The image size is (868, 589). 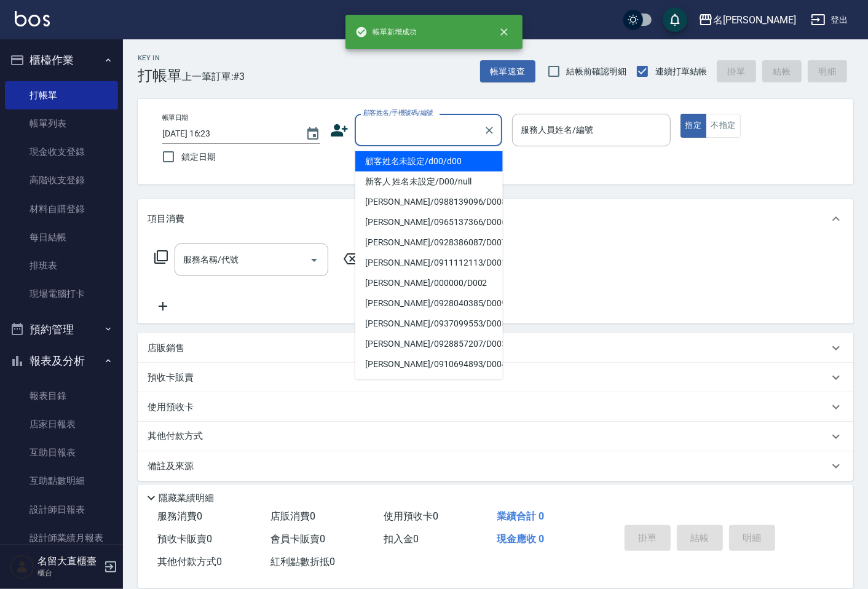 I want to click on a: 現場電腦打卡, so click(x=61, y=294).